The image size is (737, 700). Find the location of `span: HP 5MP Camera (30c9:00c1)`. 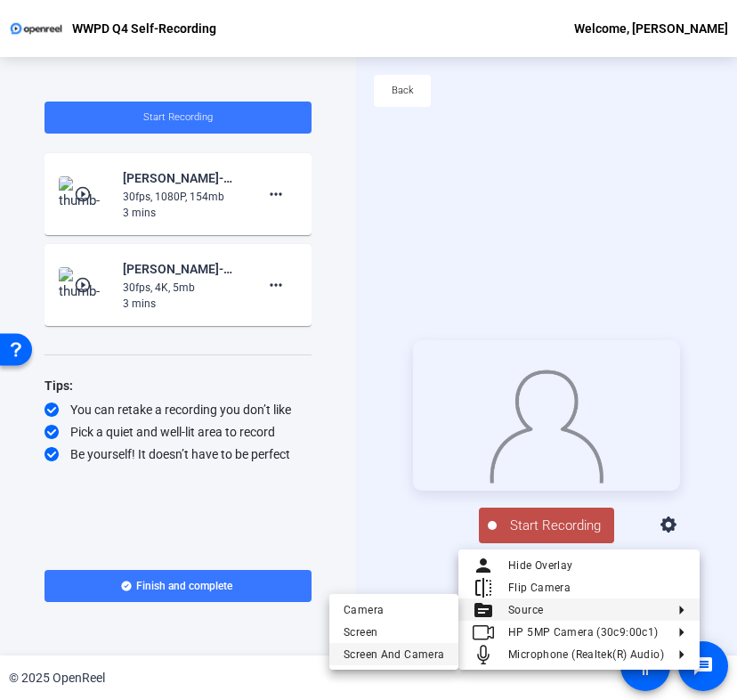

span: HP 5MP Camera (30c9:00c1) is located at coordinates (583, 632).